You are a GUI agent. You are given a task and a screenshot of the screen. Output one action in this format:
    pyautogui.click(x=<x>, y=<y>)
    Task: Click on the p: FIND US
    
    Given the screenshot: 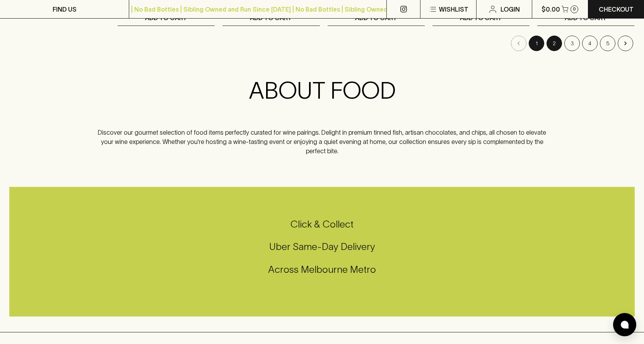 What is the action you would take?
    pyautogui.click(x=65, y=9)
    